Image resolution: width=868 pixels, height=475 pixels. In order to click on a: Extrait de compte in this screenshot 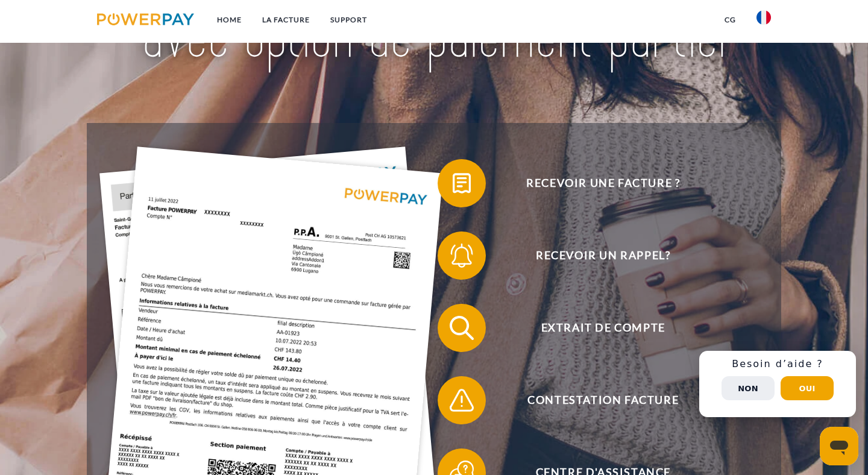, I will do `click(595, 328)`.